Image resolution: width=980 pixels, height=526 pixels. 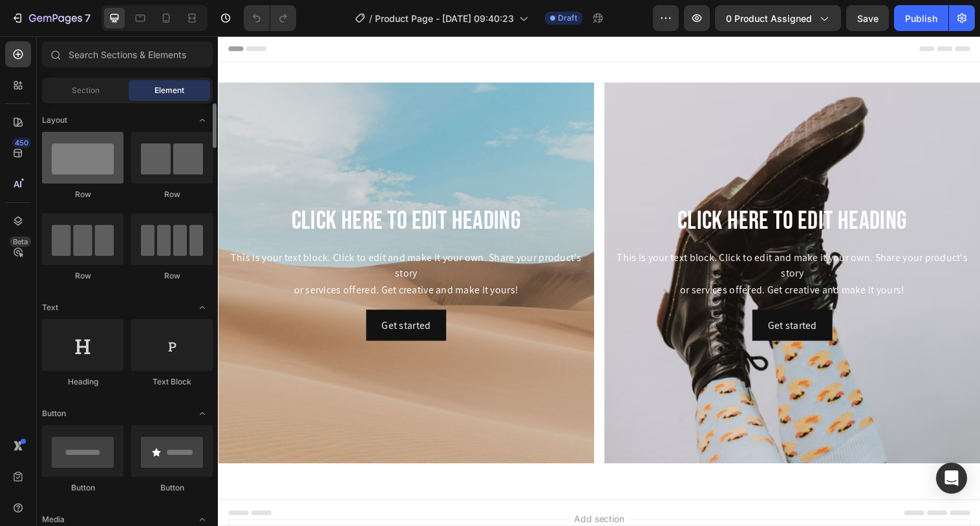 I want to click on span: Text, so click(x=50, y=308).